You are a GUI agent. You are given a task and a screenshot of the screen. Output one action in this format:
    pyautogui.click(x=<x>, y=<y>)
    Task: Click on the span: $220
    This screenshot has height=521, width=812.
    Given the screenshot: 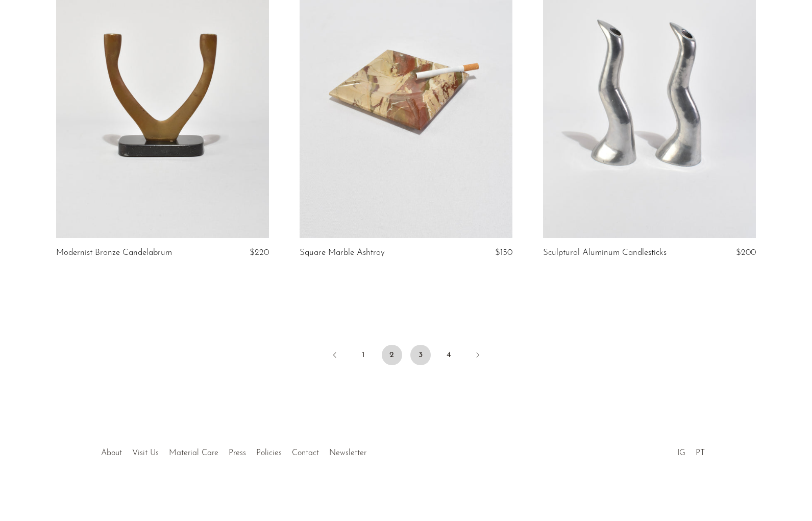 What is the action you would take?
    pyautogui.click(x=259, y=253)
    